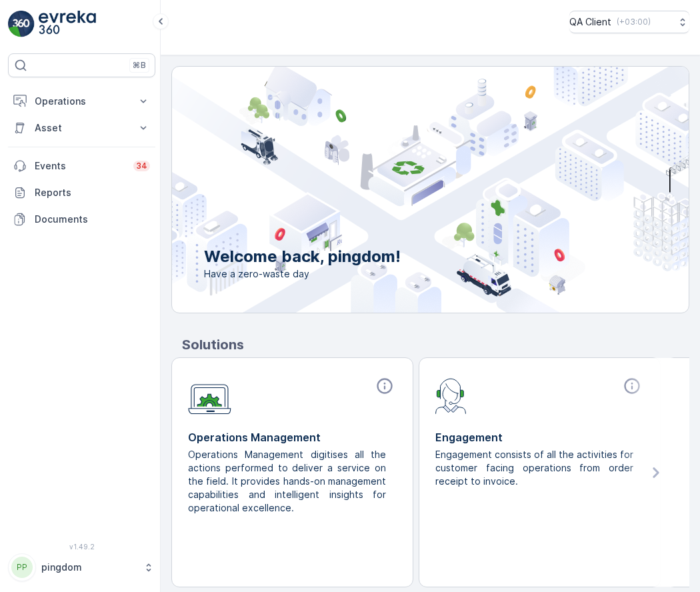  I want to click on p: ⌘B, so click(139, 65).